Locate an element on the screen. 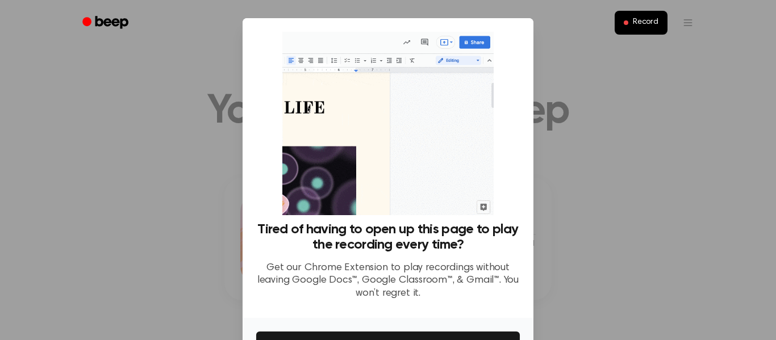 This screenshot has height=340, width=776. span: Record is located at coordinates (645, 23).